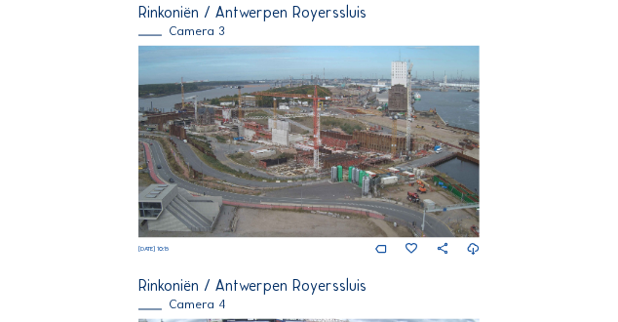 The height and width of the screenshot is (322, 618). Describe the element at coordinates (309, 305) in the screenshot. I see `div: Camera 4` at that location.